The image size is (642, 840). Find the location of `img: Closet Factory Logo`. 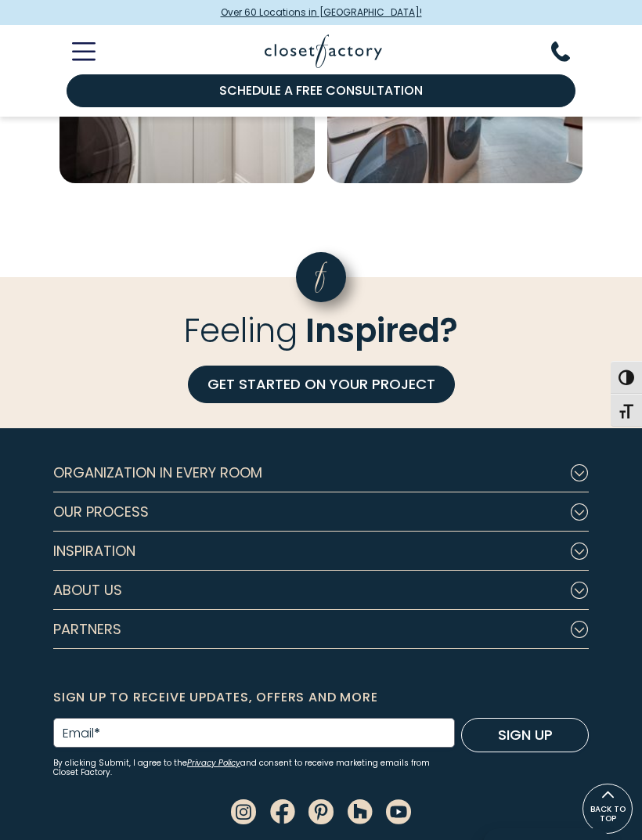

img: Closet Factory Logo is located at coordinates (323, 50).